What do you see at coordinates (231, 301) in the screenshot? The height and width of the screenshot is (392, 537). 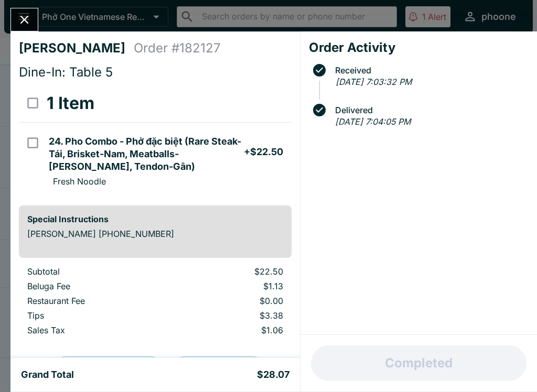 I see `p: $0.00` at bounding box center [231, 301].